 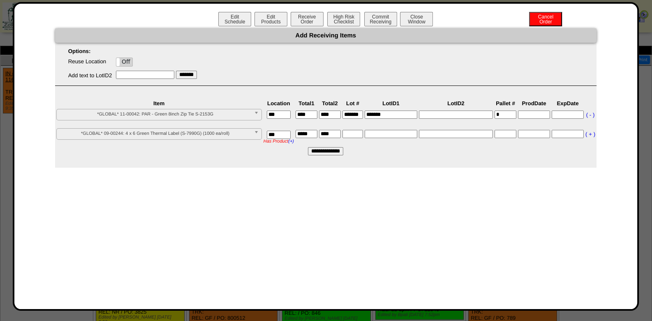 What do you see at coordinates (391, 103) in the screenshot?
I see `th: LotID1` at bounding box center [391, 103].